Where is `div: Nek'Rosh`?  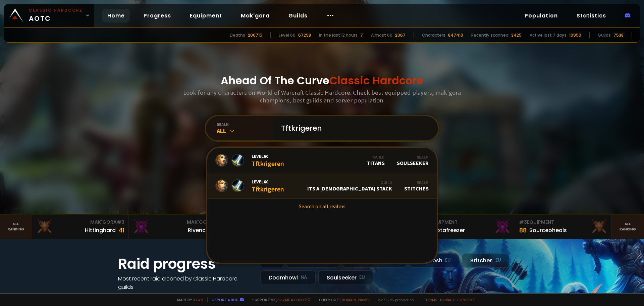 div: Nek'Rosh is located at coordinates (434, 260).